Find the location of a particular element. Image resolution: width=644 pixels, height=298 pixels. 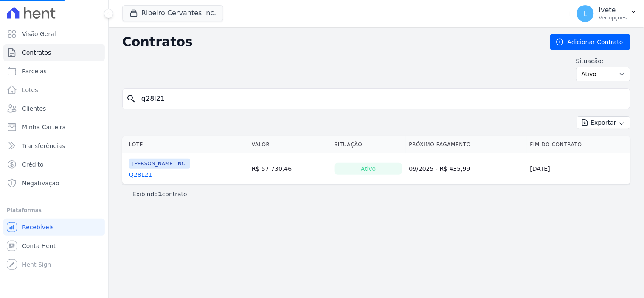

p: Exibindo contrato is located at coordinates (159, 195).